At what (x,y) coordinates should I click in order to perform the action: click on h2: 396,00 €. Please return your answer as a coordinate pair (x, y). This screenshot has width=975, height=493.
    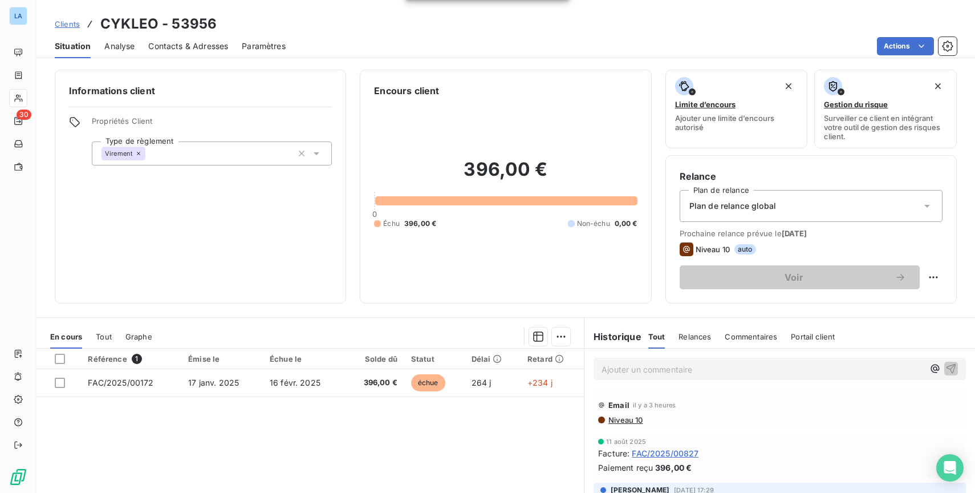
    Looking at the image, I should click on (505, 175).